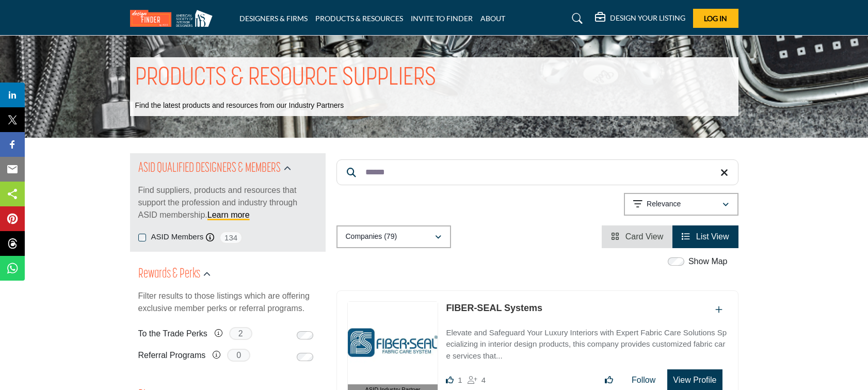  Describe the element at coordinates (393, 343) in the screenshot. I see `img: FIBER-SEAL Systems` at that location.